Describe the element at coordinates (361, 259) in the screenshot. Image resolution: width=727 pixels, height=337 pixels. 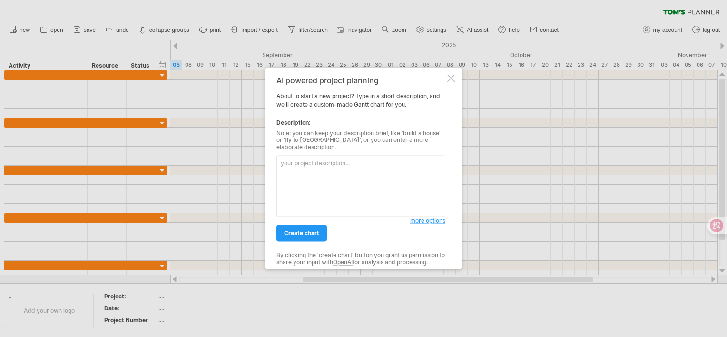
I see `div: By clicking the 'create chart' button you grant us permission to share your input with for analys...` at that location.